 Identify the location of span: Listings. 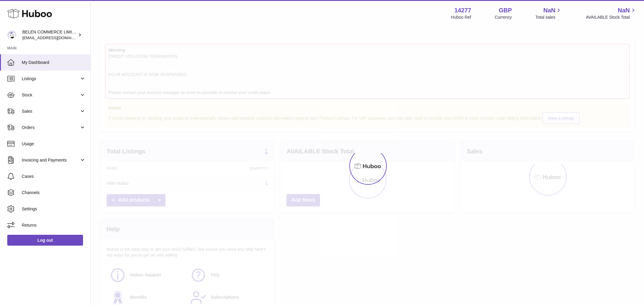
(50, 79).